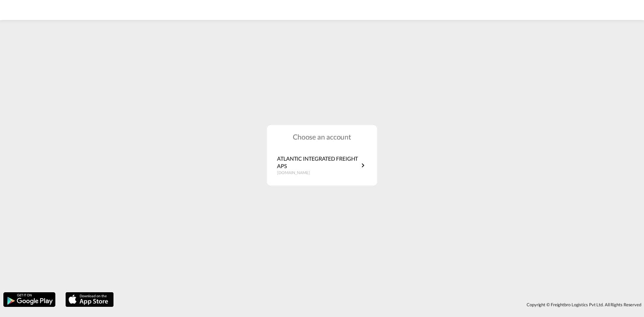  Describe the element at coordinates (318, 162) in the screenshot. I see `p: ATLANTIC INTEGRATED FREIGHT APS` at that location.